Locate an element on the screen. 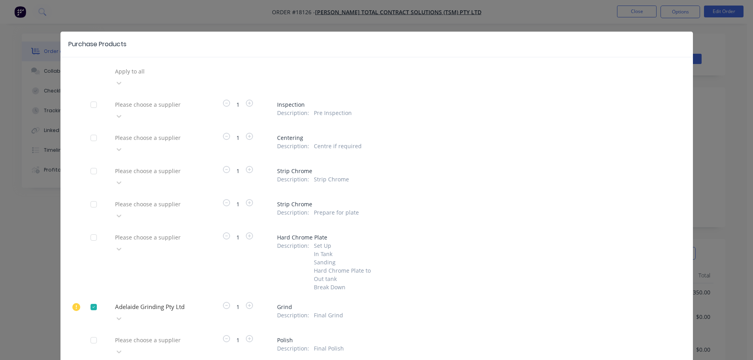 This screenshot has height=360, width=753. span: Pre Inspection is located at coordinates (333, 113).